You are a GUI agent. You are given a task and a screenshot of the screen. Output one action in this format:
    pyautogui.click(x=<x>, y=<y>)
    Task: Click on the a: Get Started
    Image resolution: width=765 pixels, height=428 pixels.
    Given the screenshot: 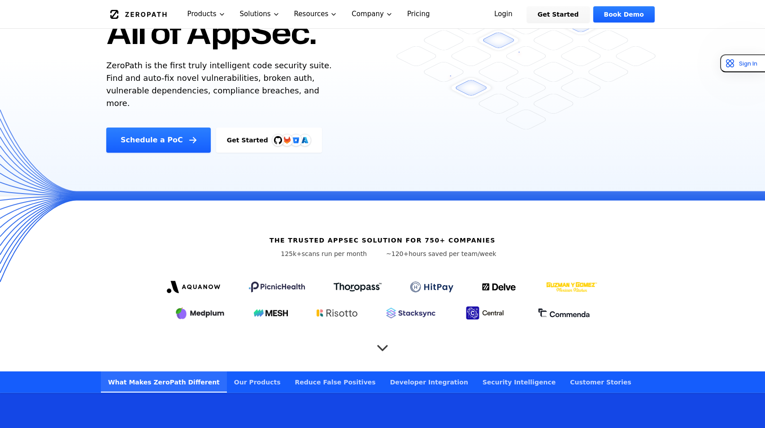 What is the action you would take?
    pyautogui.click(x=559, y=14)
    